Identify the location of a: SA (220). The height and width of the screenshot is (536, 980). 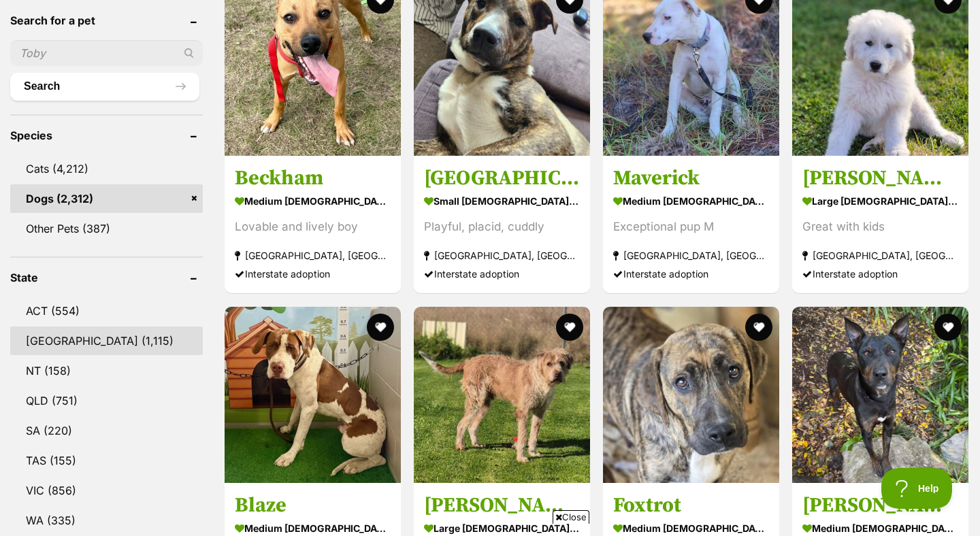
(106, 430).